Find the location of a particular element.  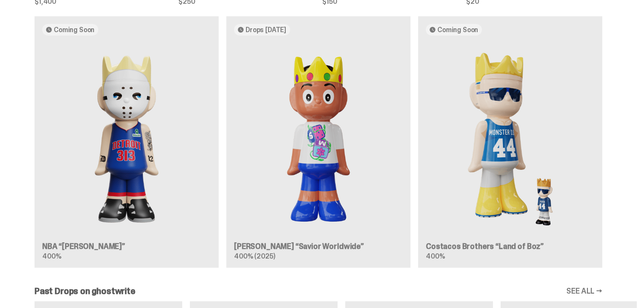

h3: Costacos Brothers “Land of Boz” is located at coordinates (510, 246).